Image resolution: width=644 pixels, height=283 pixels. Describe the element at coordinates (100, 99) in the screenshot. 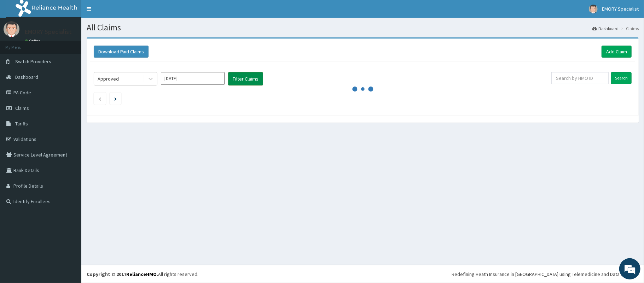

I see `a: Previous page` at that location.